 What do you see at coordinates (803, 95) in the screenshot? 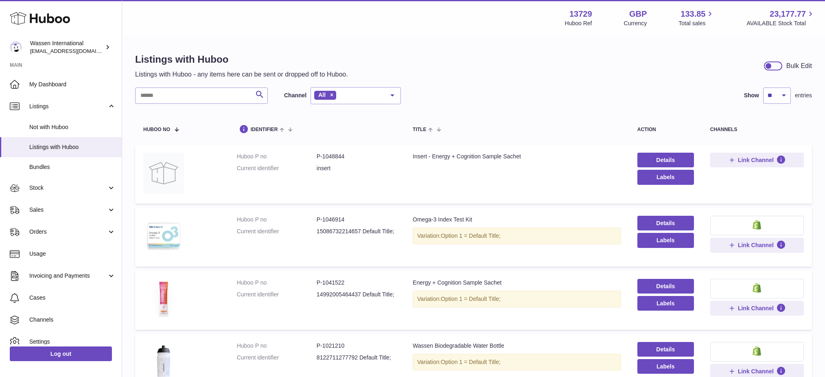
I see `span: entries` at bounding box center [803, 95].